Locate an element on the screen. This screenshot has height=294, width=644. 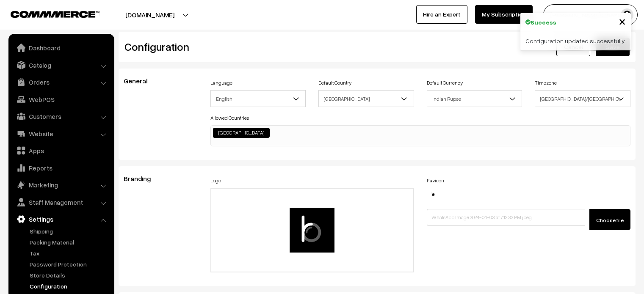
label: Language is located at coordinates (221, 83).